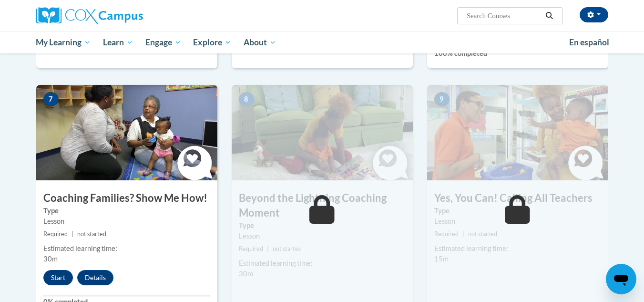 This screenshot has width=644, height=302. I want to click on span: 7, so click(51, 99).